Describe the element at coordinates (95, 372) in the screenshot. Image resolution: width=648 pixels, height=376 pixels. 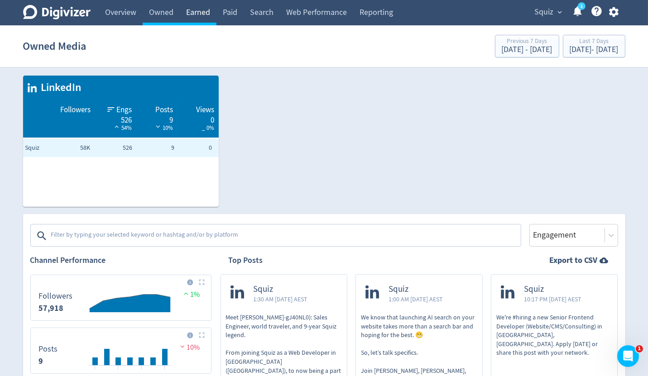
I see `text: 04/09` at that location.